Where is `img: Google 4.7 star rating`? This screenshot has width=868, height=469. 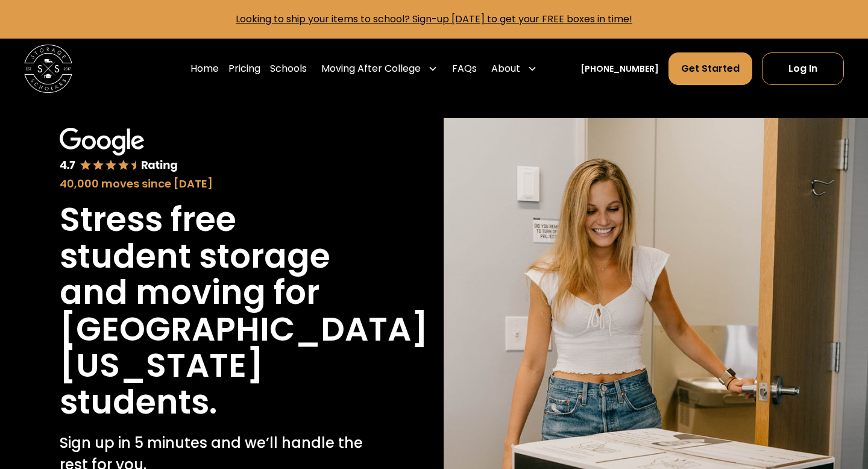 img: Google 4.7 star rating is located at coordinates (119, 150).